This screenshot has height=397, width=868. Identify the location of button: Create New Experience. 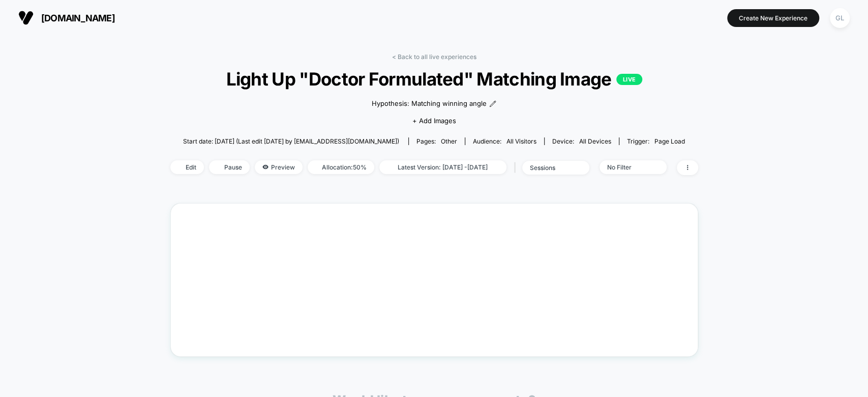
(772, 18).